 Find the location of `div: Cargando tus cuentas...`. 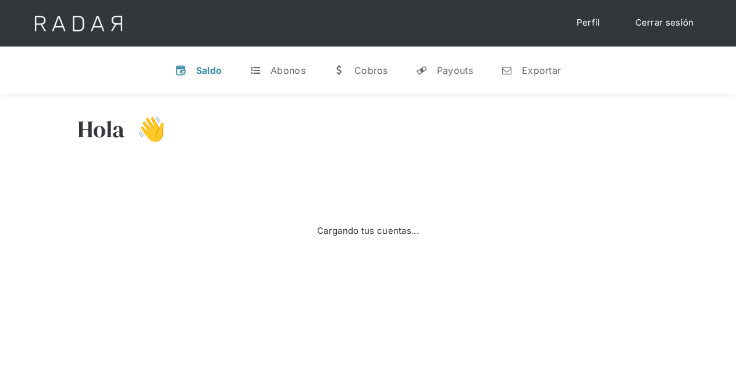

div: Cargando tus cuentas... is located at coordinates (368, 231).